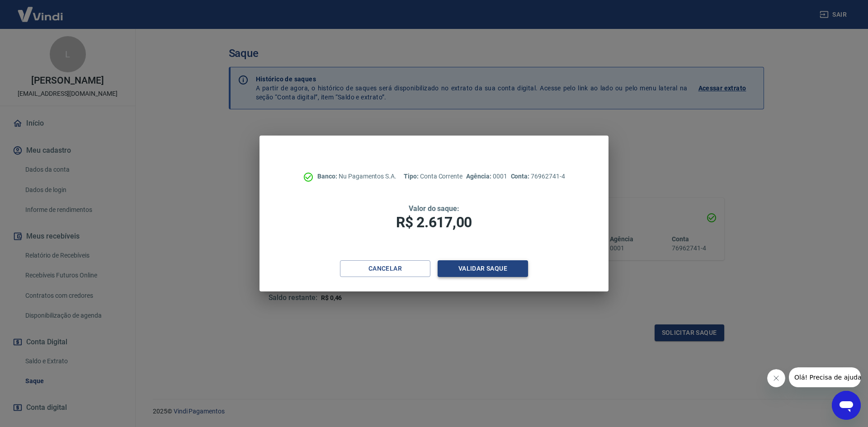 This screenshot has width=868, height=427. What do you see at coordinates (357, 176) in the screenshot?
I see `p: Nu Pagamentos S.A.` at bounding box center [357, 176].